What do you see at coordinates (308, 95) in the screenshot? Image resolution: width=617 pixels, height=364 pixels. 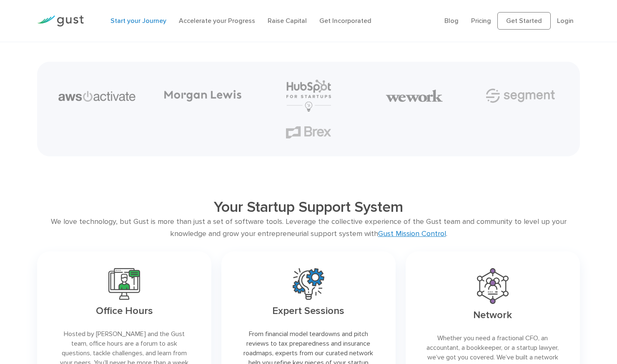 I see `img: Hubspot` at bounding box center [308, 95].